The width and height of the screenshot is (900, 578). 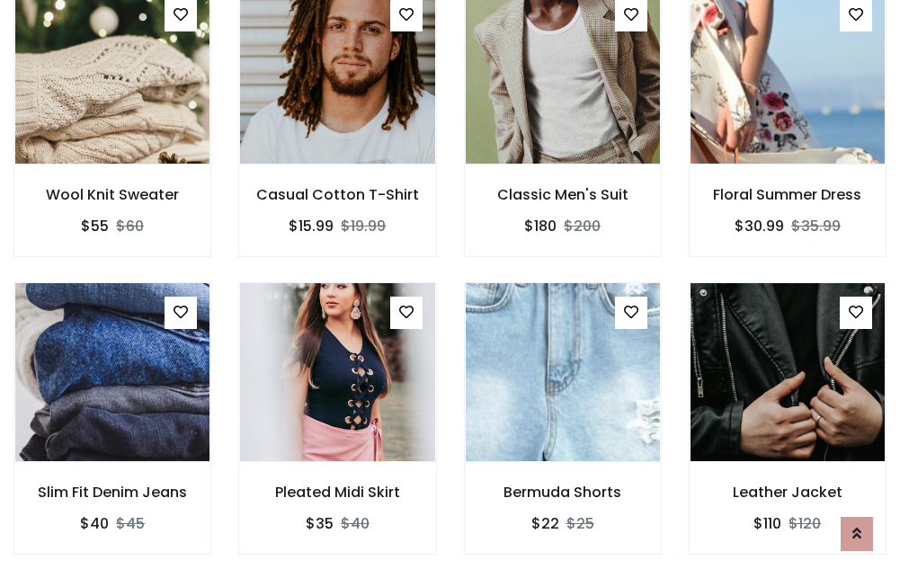 What do you see at coordinates (815, 226) in the screenshot?
I see `del: $35.99` at bounding box center [815, 226].